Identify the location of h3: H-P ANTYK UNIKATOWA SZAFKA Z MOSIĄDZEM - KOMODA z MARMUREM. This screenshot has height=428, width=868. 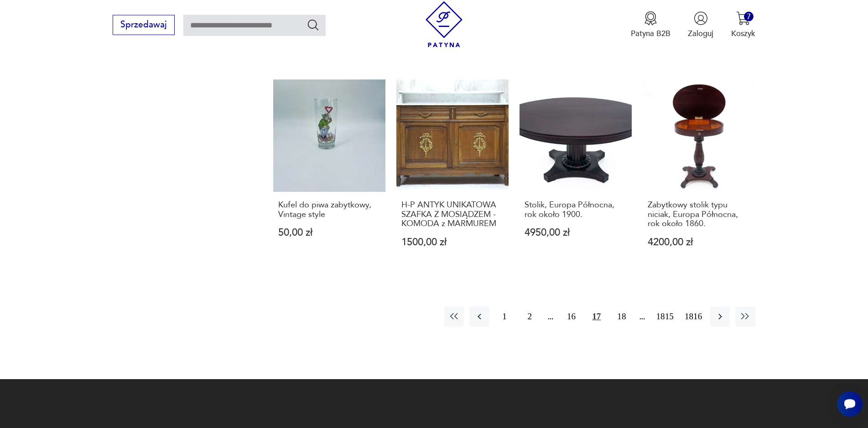
(452, 214).